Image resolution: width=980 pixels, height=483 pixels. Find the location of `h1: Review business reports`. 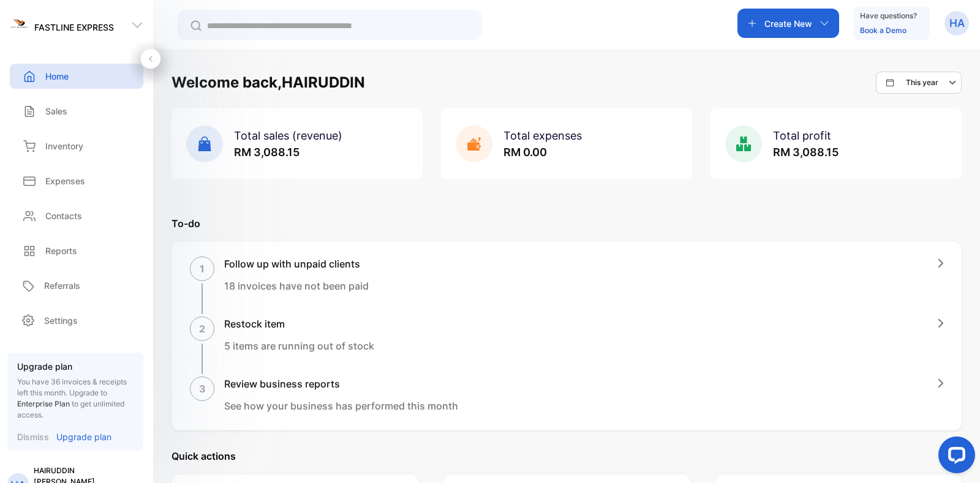

h1: Review business reports is located at coordinates (341, 384).